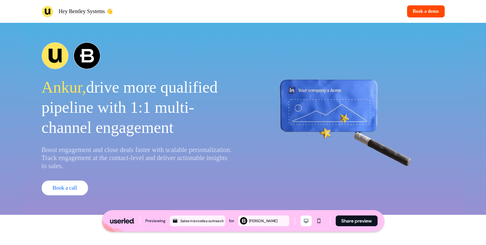 This screenshot has height=245, width=486. What do you see at coordinates (86, 11) in the screenshot?
I see `p: Hey Bentley Systems 👋` at bounding box center [86, 11].